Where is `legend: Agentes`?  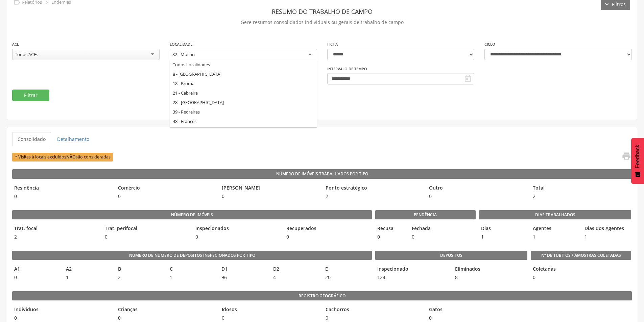
legend: Agentes is located at coordinates (555, 228).